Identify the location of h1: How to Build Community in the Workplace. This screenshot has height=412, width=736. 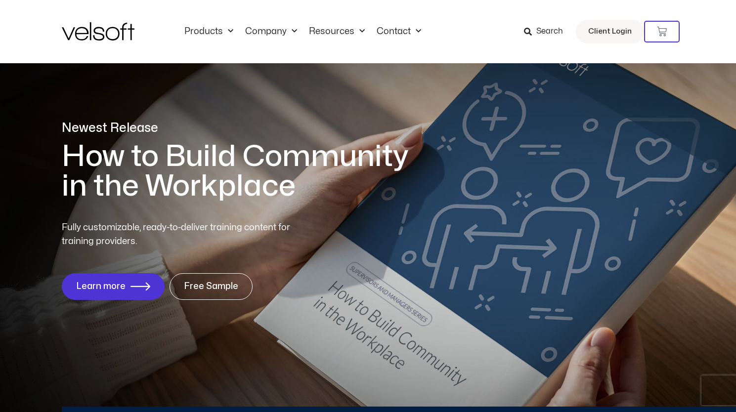
(242, 172).